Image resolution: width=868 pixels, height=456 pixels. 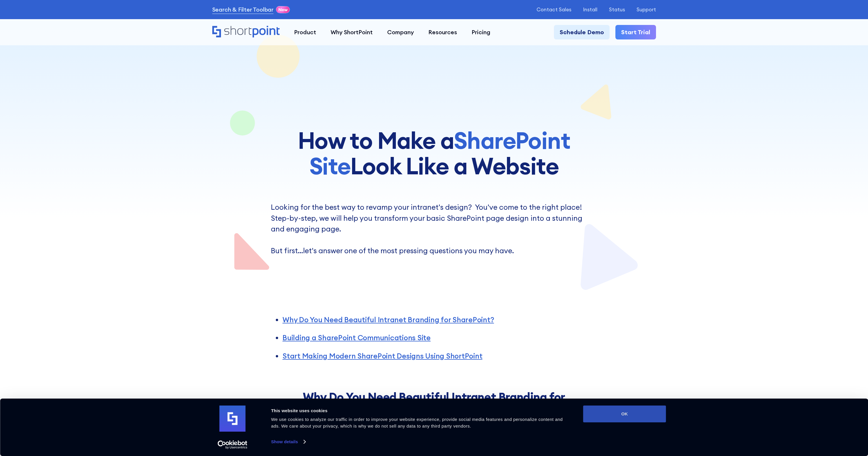 What do you see at coordinates (305, 32) in the screenshot?
I see `div: Product` at bounding box center [305, 32].